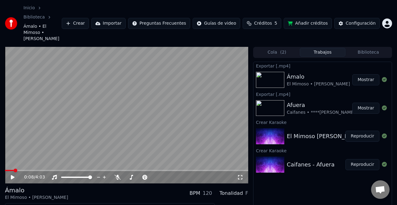 The width and height of the screenshot is (397, 205). I want to click on span: ( 2 ), so click(283, 53).